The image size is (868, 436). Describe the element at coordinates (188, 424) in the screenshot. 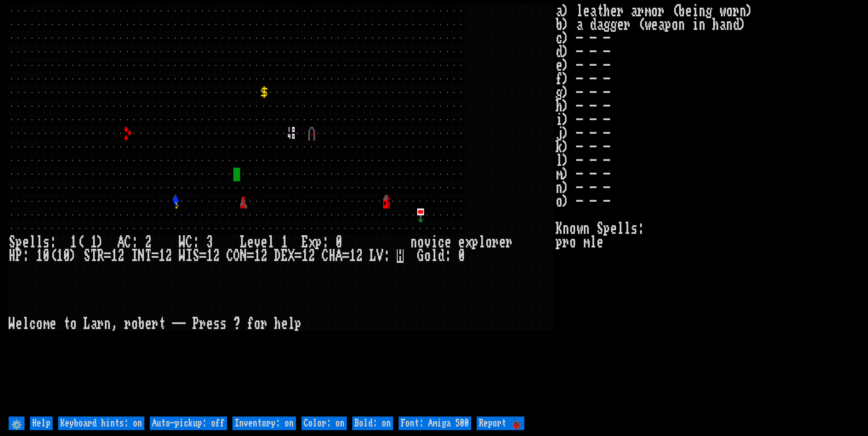

I see `input: Auto-pickup: off` at that location.